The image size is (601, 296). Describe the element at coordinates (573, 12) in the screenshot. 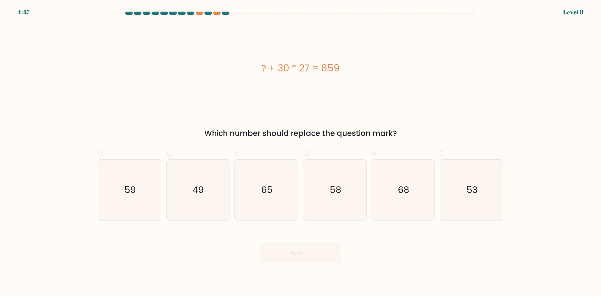

I see `div: Level 9` at that location.